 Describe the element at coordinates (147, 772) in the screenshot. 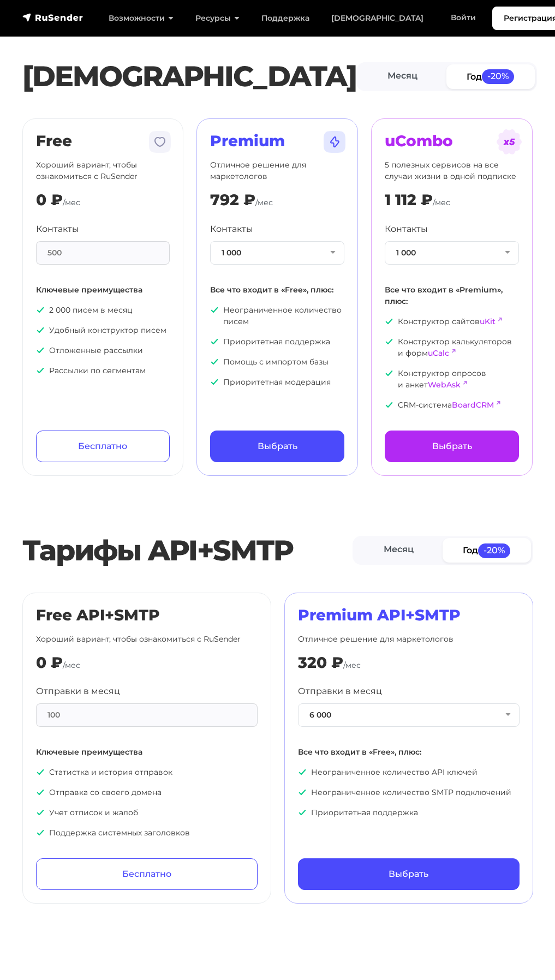

I see `p: Статистка и история отправок` at that location.